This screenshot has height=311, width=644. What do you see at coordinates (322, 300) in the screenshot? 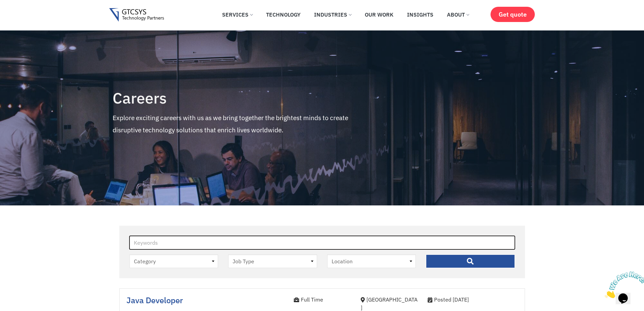
I see `div: Full Time` at bounding box center [322, 300].